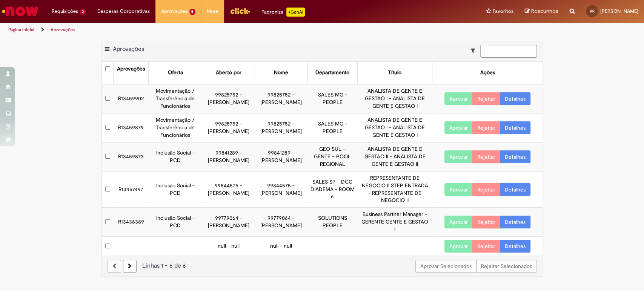 This screenshot has width=644, height=291. I want to click on span: 5, so click(193, 12).